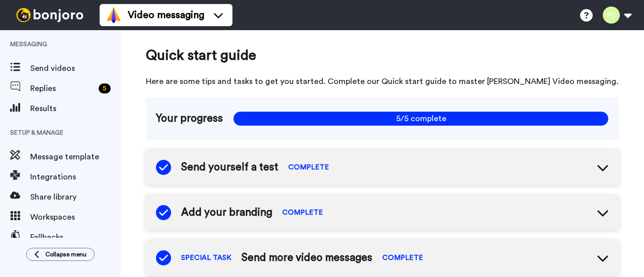 This screenshot has height=277, width=644. What do you see at coordinates (229, 168) in the screenshot?
I see `span: Send yourself a test` at bounding box center [229, 168].